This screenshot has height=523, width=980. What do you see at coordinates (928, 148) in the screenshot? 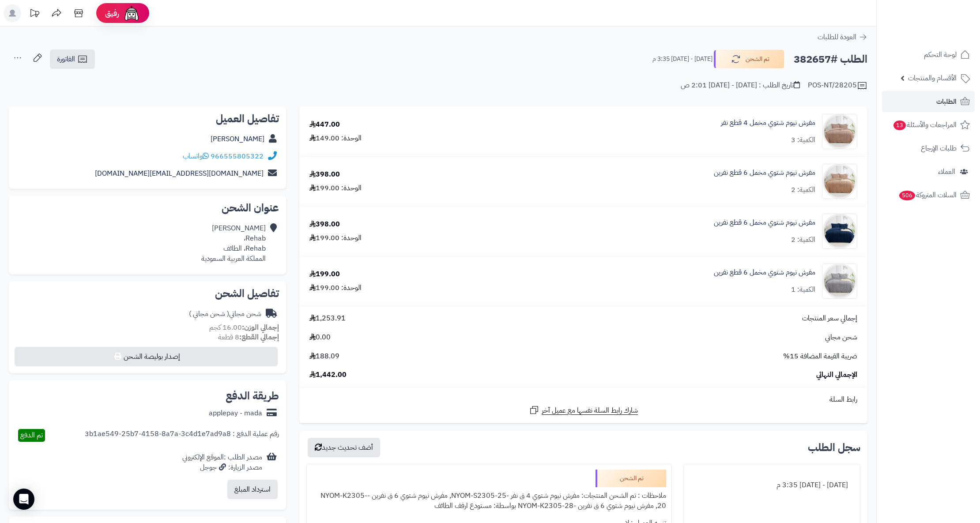
I see `a: طلبات الإرجاع` at bounding box center [928, 148].